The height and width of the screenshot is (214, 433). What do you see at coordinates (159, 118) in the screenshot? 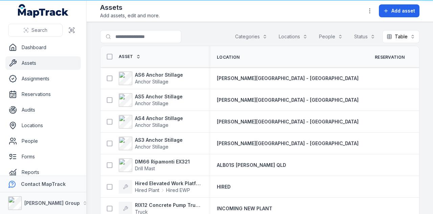
I see `strong: AS4 Anchor Stillage` at bounding box center [159, 118].